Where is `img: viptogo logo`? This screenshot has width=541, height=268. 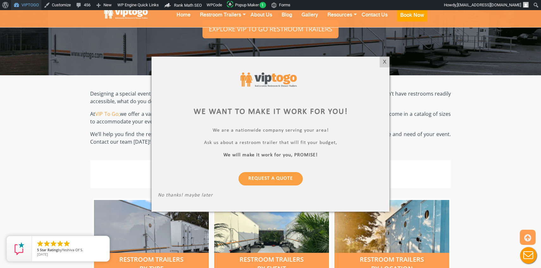
img: viptogo logo is located at coordinates (269, 79).